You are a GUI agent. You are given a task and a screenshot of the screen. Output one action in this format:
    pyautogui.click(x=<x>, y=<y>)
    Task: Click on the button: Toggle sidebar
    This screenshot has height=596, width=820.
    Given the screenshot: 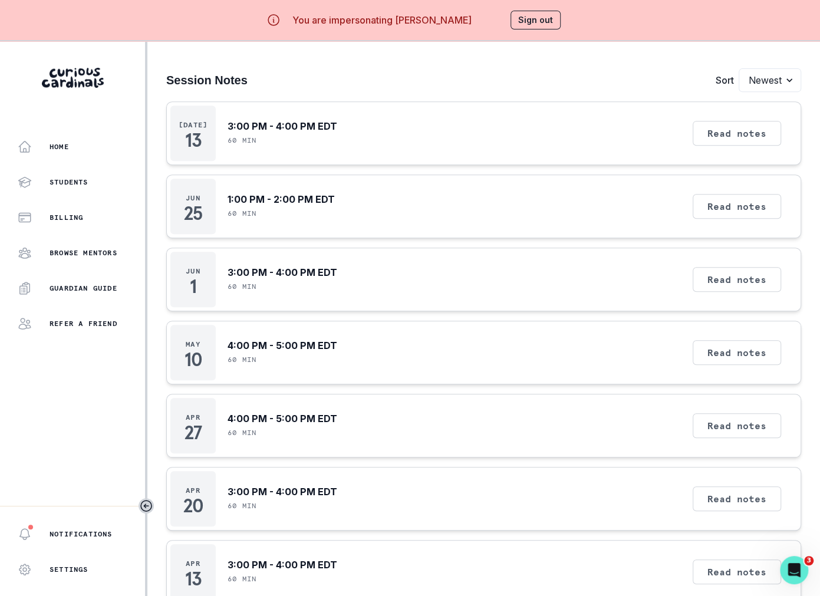 What is the action you would take?
    pyautogui.click(x=146, y=506)
    